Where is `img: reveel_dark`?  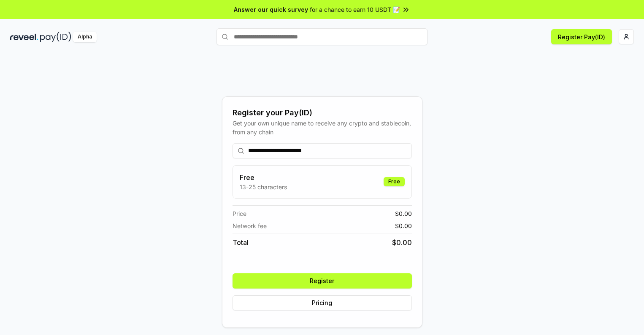 img: reveel_dark is located at coordinates (24, 37).